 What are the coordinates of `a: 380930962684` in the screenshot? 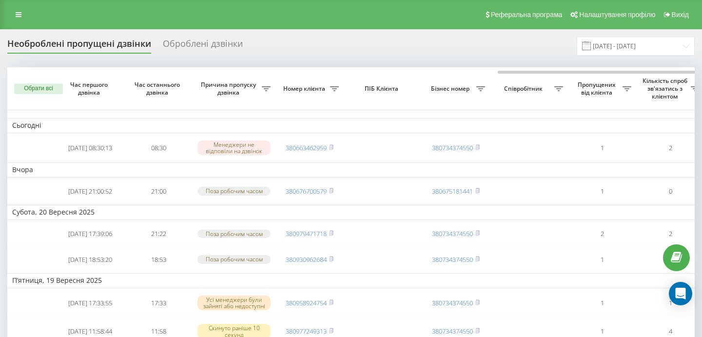 It's located at (306, 259).